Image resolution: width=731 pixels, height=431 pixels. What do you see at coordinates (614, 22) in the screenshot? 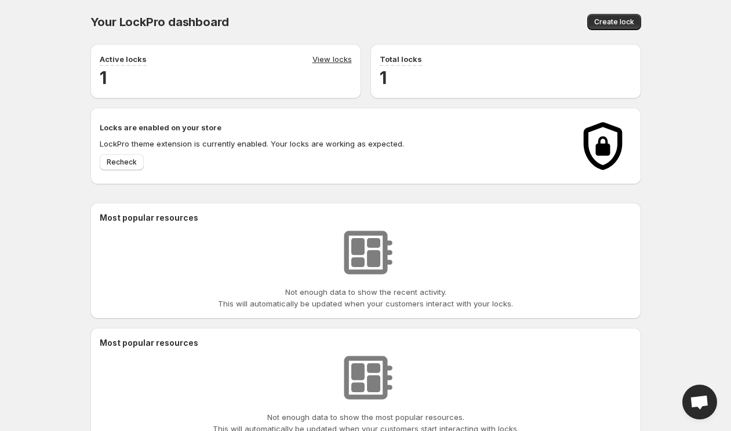
I see `button: Create lock` at bounding box center [614, 22].